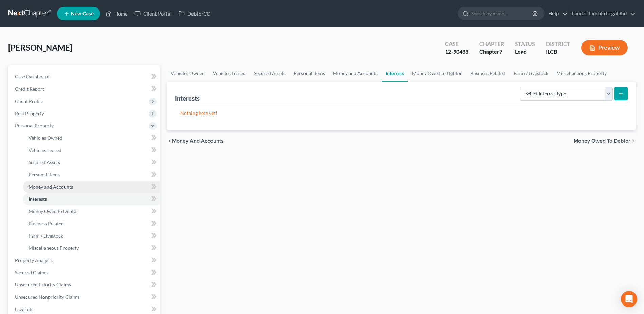 The height and width of the screenshot is (314, 644). Describe the element at coordinates (558, 44) in the screenshot. I see `div: District` at that location.